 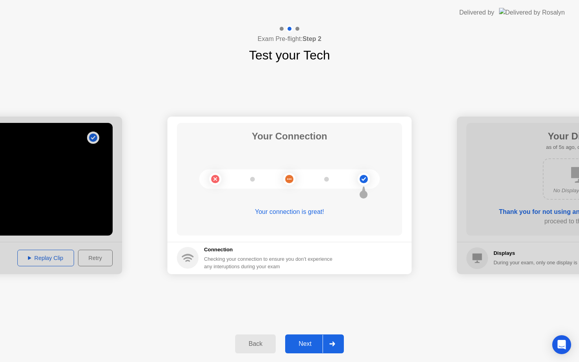 What do you see at coordinates (289, 212) in the screenshot?
I see `div: Your connection is great!` at bounding box center [289, 212].